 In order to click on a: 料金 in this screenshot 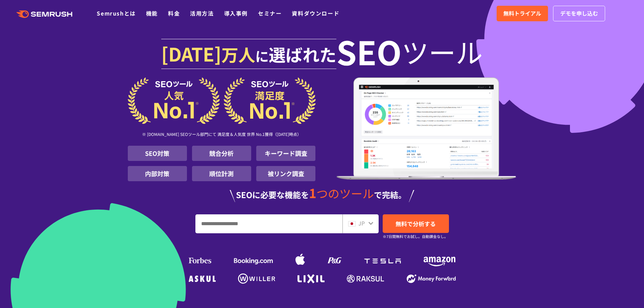, I will do `click(174, 13)`.